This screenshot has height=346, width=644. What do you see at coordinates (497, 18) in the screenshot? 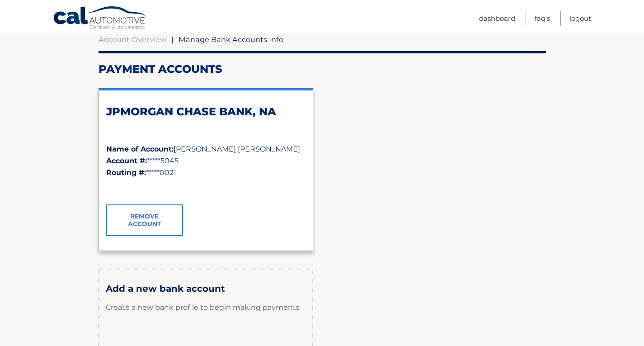
I see `a: Dashboard` at bounding box center [497, 18].